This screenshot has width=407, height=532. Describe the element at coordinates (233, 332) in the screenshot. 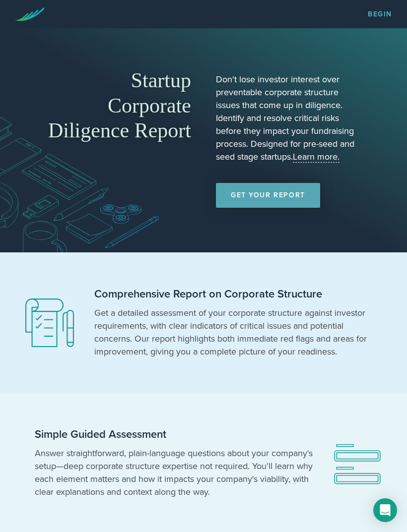

I see `p: Get a detailed assessment of your corporate structure against investor requirements, with clear i...` at that location.